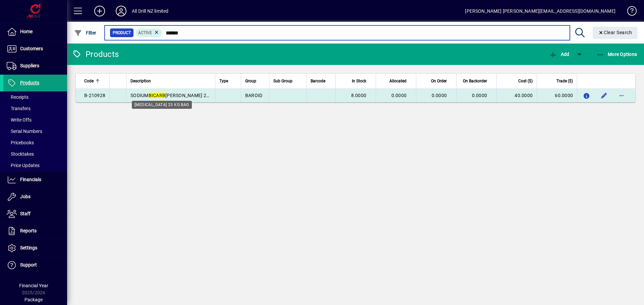 Image resolution: width=644 pixels, height=305 pixels. Describe the element at coordinates (23, 166) in the screenshot. I see `span: Price Updates` at that location.